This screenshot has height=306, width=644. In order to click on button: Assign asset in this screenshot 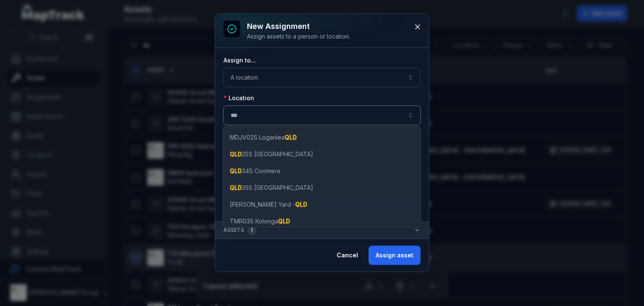, I will do `click(395, 255)`.